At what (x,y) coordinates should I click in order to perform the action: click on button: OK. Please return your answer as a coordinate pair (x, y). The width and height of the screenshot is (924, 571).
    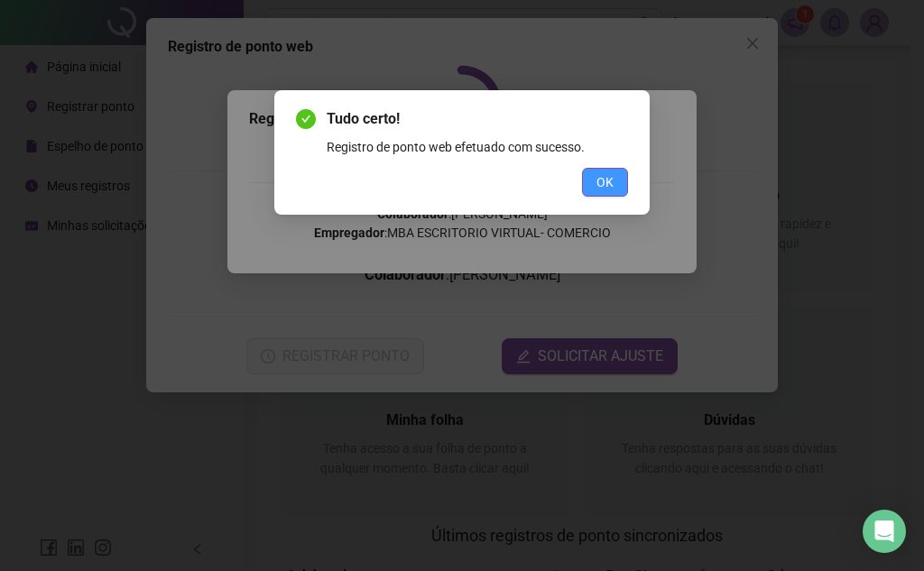
    Looking at the image, I should click on (604, 183).